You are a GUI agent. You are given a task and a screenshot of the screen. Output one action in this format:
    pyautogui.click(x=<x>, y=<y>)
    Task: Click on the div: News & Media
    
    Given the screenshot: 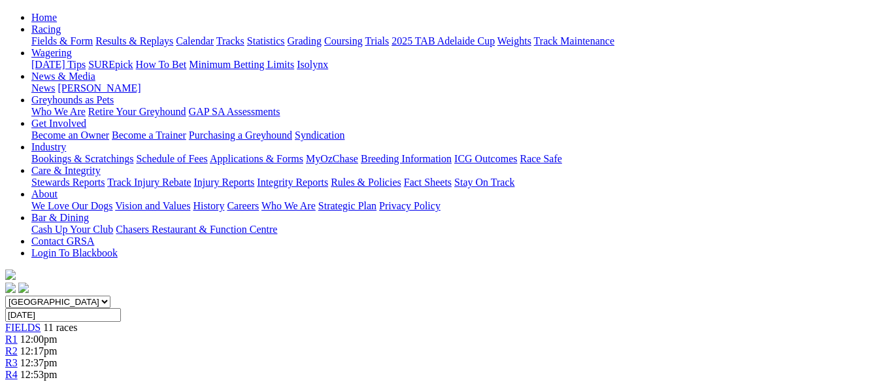 What is the action you would take?
    pyautogui.click(x=454, y=88)
    